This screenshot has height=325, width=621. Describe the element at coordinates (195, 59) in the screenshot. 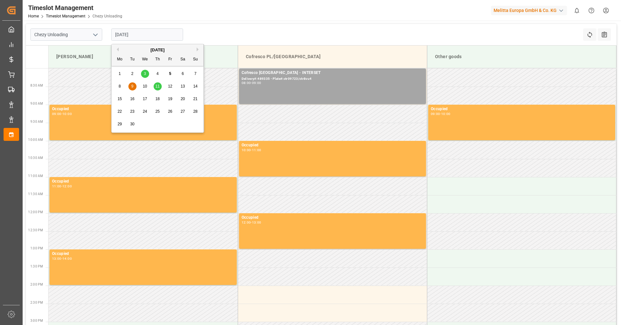

I see `div: Su` at that location.